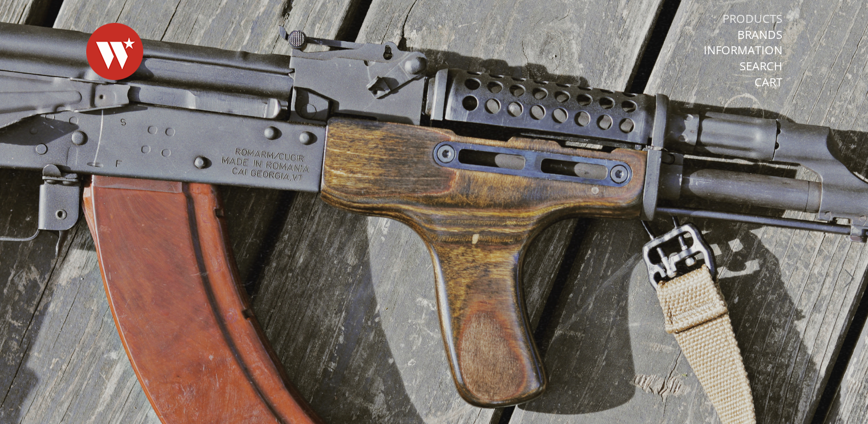  Describe the element at coordinates (850, 280) in the screenshot. I see `button: Next` at that location.